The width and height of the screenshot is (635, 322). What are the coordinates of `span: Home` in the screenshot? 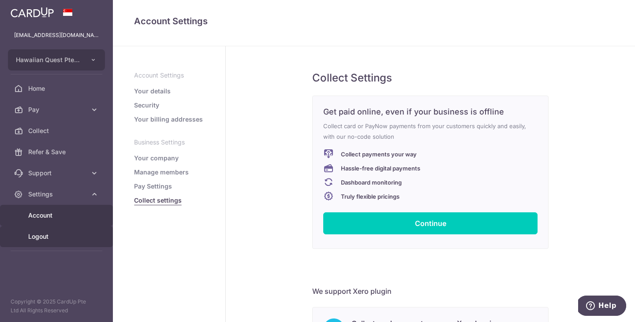 It's located at (57, 89).